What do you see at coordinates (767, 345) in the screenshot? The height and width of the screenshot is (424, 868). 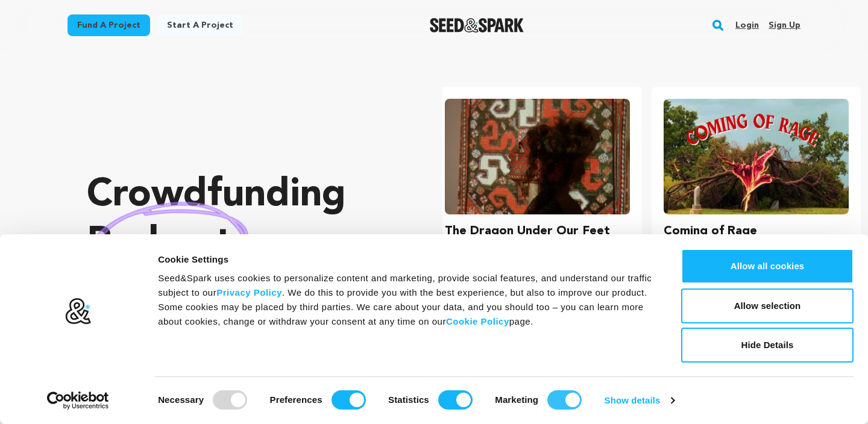 I see `button: Hide Details` at bounding box center [767, 345].